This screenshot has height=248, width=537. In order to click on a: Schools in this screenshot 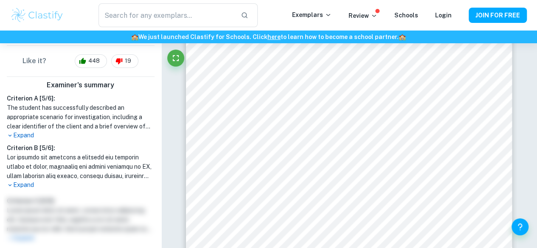, I will do `click(406, 15)`.